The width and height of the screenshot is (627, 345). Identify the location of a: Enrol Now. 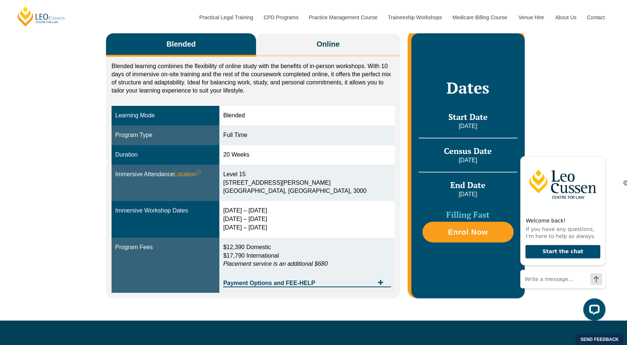
(468, 232).